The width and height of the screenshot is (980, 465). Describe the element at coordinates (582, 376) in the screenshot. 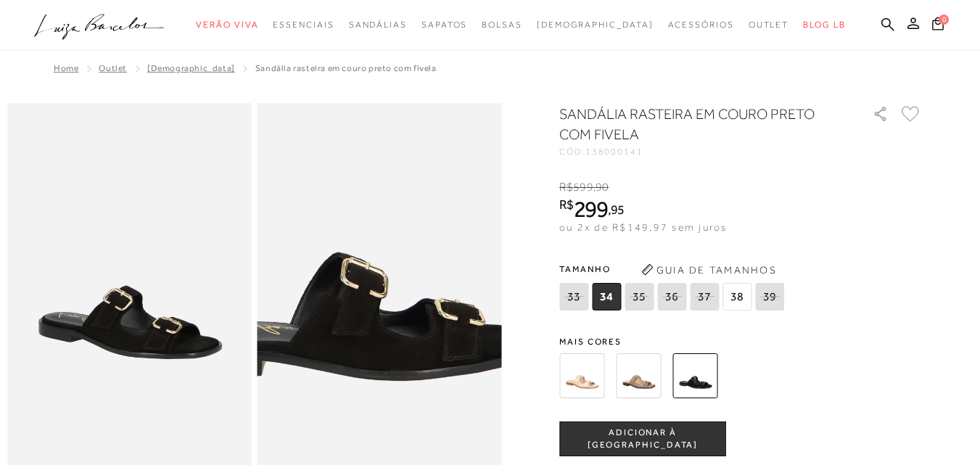

I see `img: SANDÁLIA RASTEIRA EM COURO BEGE NATA COM FIVELA` at that location.